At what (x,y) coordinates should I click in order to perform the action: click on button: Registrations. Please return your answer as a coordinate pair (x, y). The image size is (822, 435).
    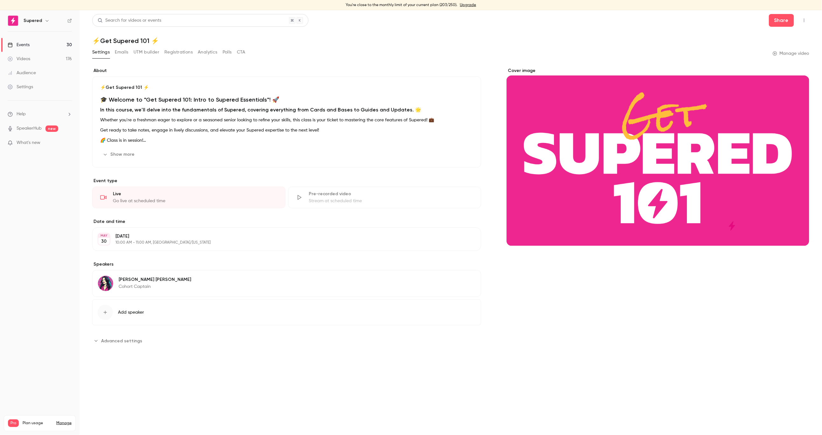
    Looking at the image, I should click on (178, 52).